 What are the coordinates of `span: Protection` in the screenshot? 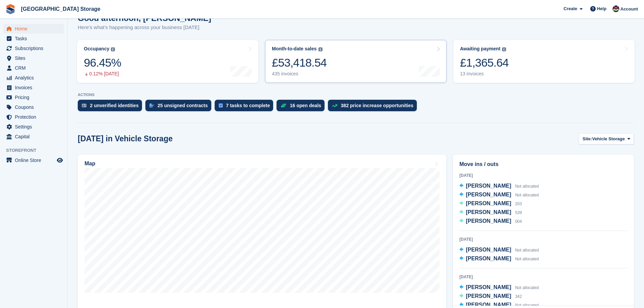 It's located at (35, 117).